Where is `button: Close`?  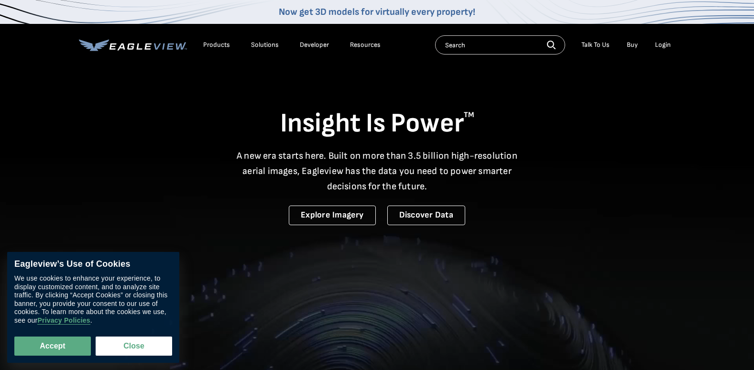 button: Close is located at coordinates (134, 346).